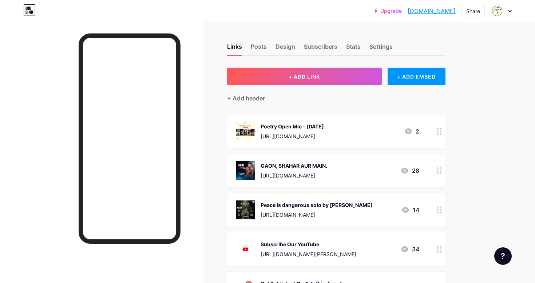 Image resolution: width=535 pixels, height=283 pixels. I want to click on div: 2, so click(412, 131).